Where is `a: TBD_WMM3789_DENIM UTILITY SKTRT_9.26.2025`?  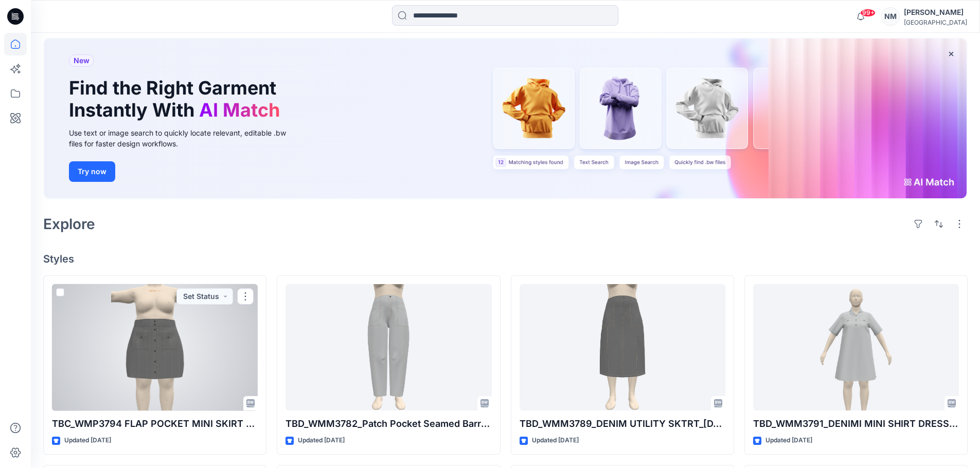
a: TBD_WMM3789_DENIM UTILITY SKTRT_9.26.2025 is located at coordinates (622, 348).